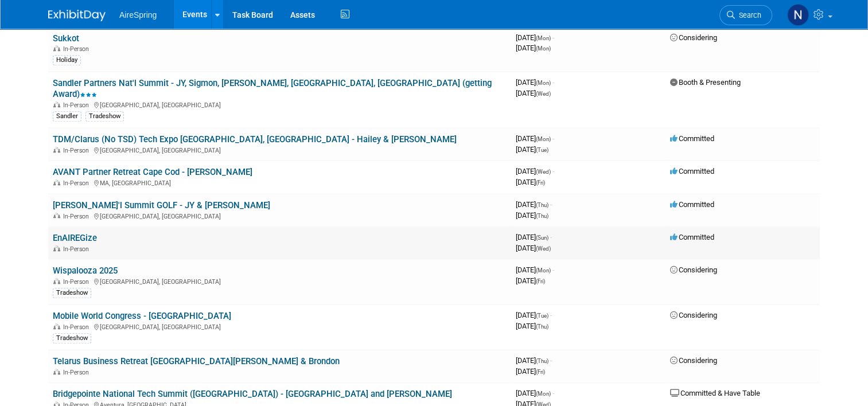 The image size is (868, 406). What do you see at coordinates (705, 82) in the screenshot?
I see `span: Booth & Presenting` at bounding box center [705, 82].